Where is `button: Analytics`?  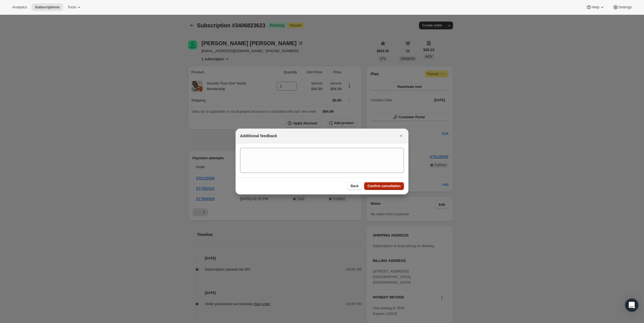
button: Analytics is located at coordinates (19, 7).